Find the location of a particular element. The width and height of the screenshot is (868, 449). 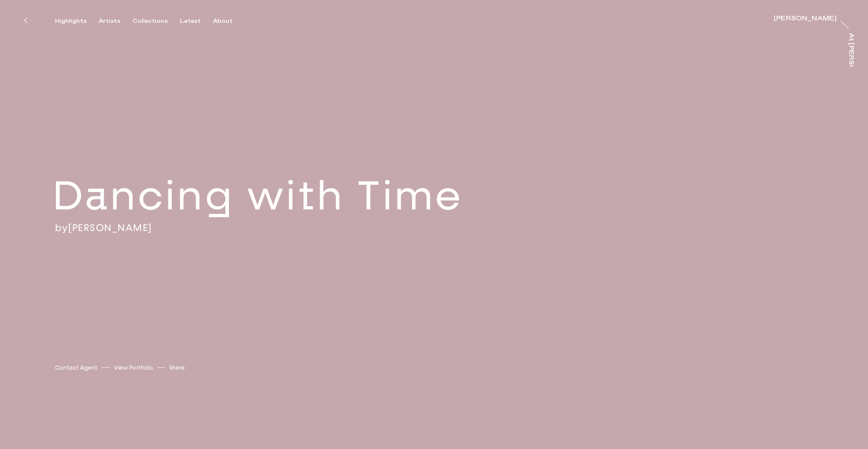

div: About is located at coordinates (222, 21).